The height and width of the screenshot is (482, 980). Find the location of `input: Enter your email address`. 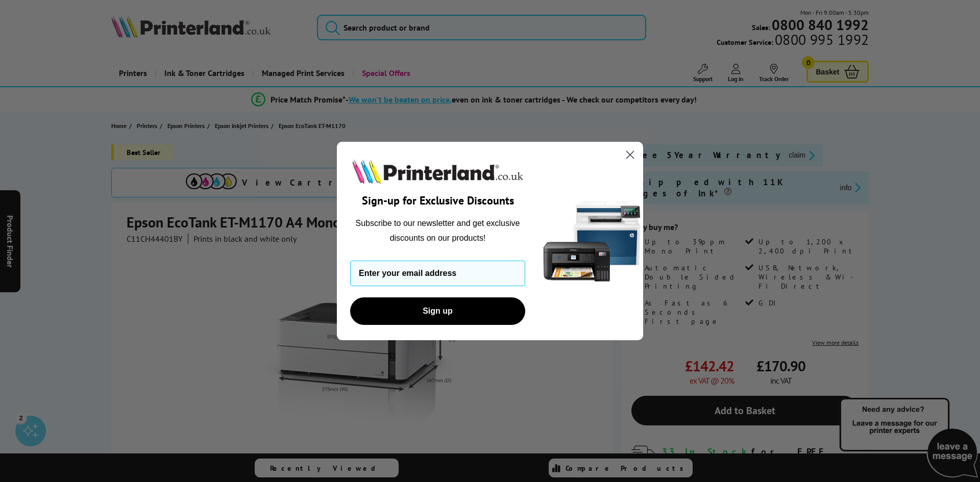

input: Enter your email address is located at coordinates (437, 274).